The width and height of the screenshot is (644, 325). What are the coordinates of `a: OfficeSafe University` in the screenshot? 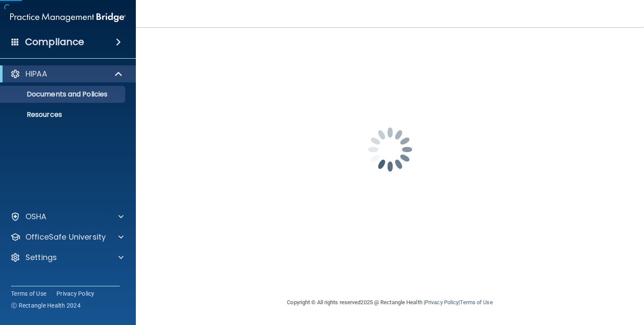 It's located at (67, 237).